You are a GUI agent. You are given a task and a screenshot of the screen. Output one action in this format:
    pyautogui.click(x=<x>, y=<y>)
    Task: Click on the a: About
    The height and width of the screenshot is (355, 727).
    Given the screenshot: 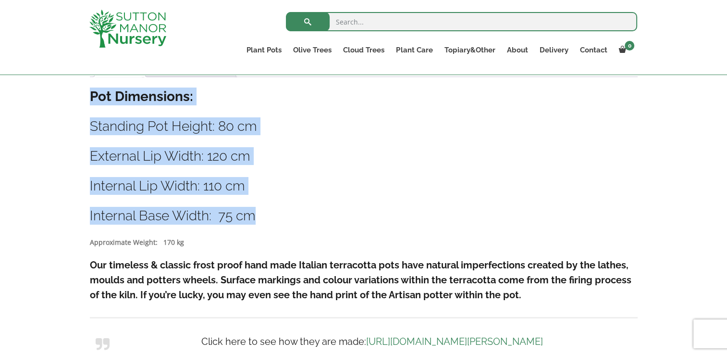 What is the action you would take?
    pyautogui.click(x=517, y=50)
    